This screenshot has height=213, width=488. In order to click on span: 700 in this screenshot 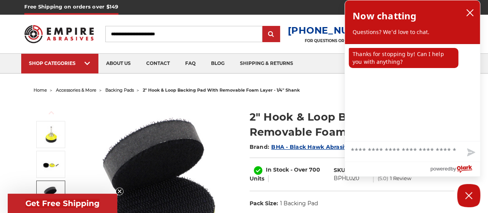, I will do `click(315, 170)`.